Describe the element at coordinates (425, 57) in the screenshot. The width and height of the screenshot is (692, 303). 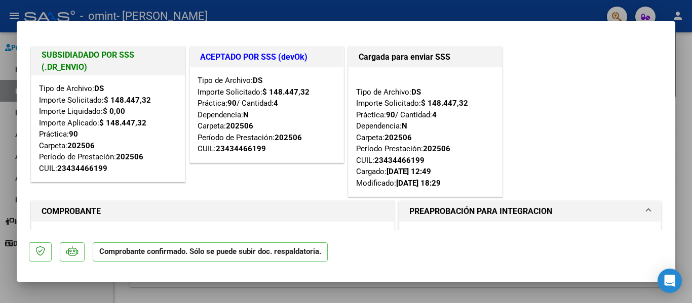
I see `h1: Cargada para enviar SSS` at that location.